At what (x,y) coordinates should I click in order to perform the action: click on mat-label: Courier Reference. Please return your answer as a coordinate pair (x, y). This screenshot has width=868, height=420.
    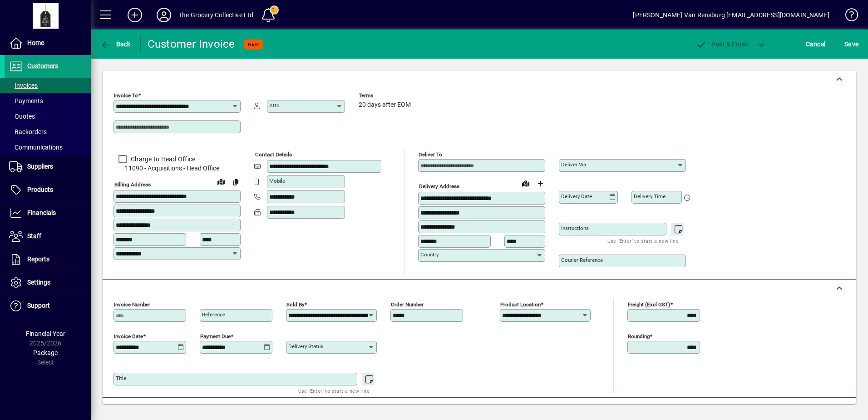
    Looking at the image, I should click on (582, 260).